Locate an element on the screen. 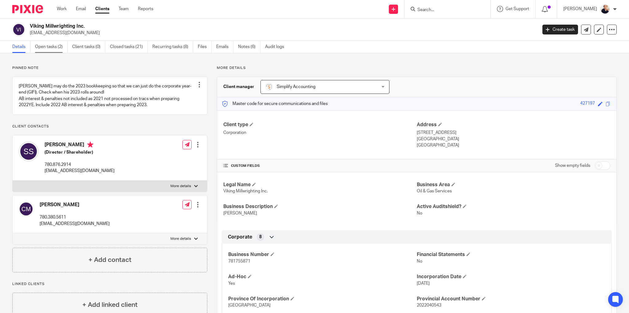  a: Details is located at coordinates (21, 47).